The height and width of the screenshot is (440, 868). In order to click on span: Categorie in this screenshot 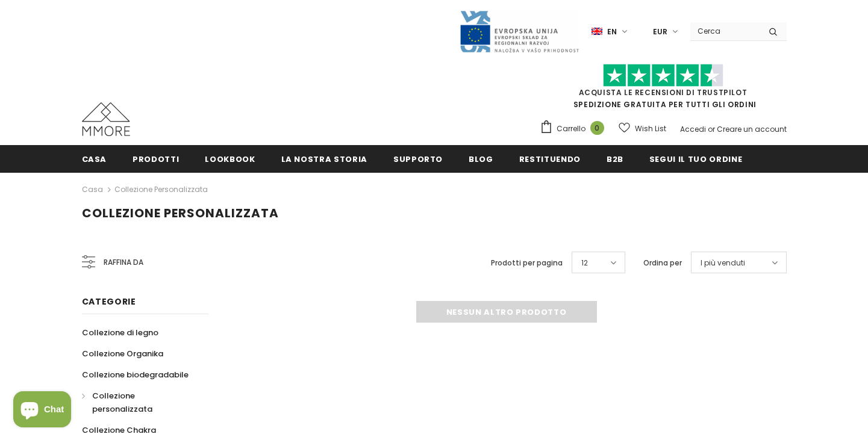, I will do `click(109, 301)`.